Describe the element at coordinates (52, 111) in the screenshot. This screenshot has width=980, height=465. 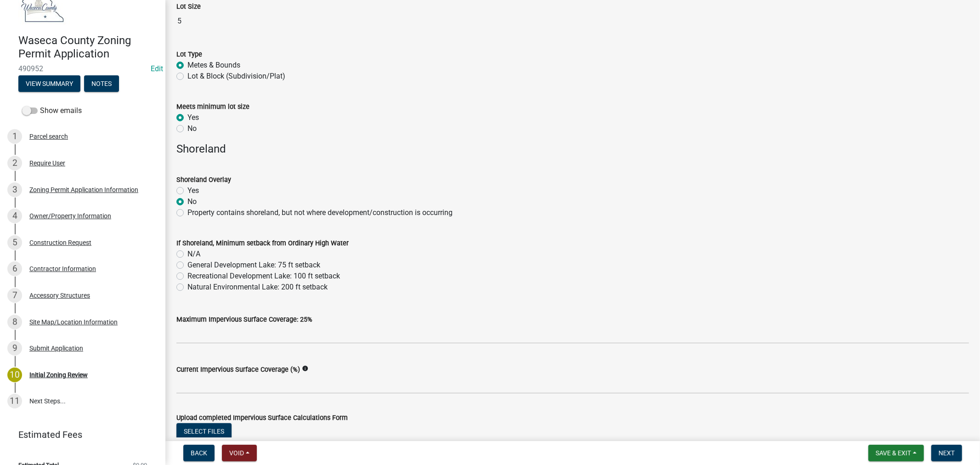
I see `label: Show emails` at that location.